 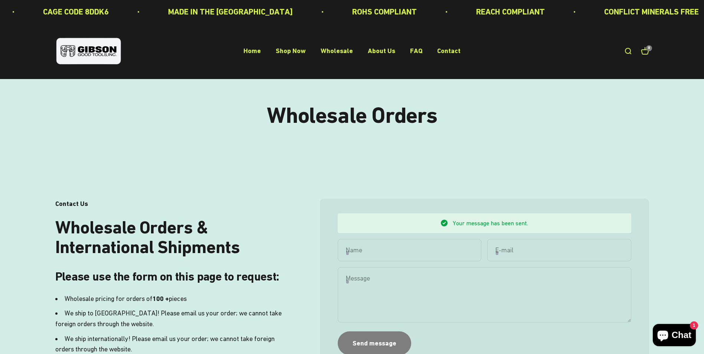 I want to click on p: CAGE CODE 8DDK6, so click(x=76, y=12).